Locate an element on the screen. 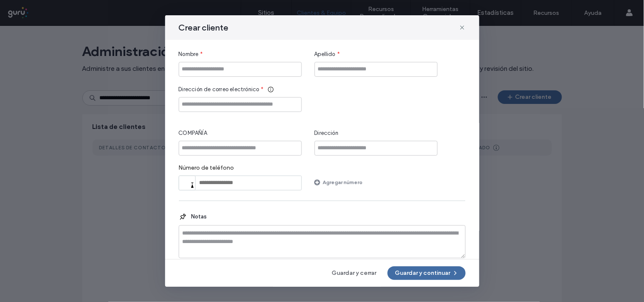  input: COMPAÑÍA is located at coordinates (241, 148).